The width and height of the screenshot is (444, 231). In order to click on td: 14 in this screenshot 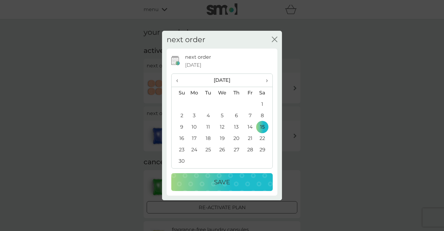, I will do `click(250, 127)`.